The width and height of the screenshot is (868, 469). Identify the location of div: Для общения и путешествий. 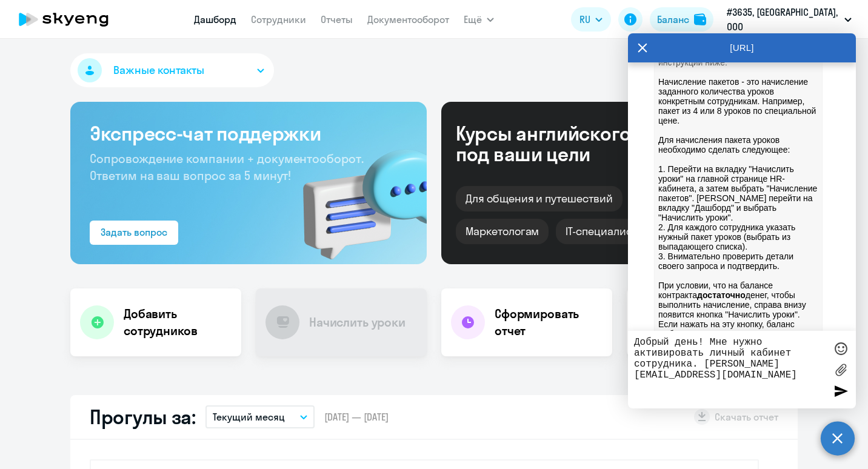
(539, 199).